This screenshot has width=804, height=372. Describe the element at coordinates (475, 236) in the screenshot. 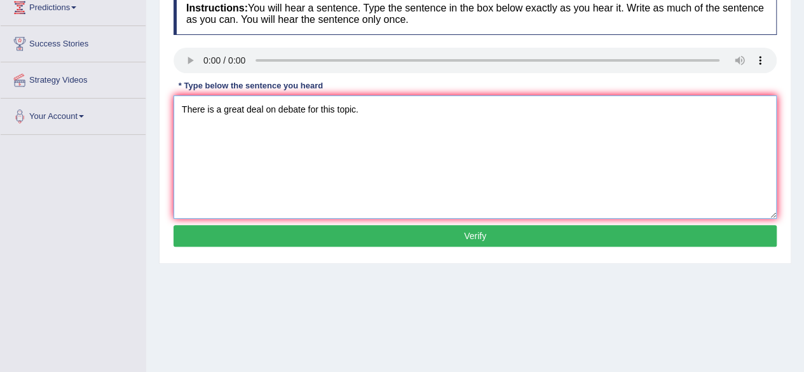

I see `button: Verify` at that location.